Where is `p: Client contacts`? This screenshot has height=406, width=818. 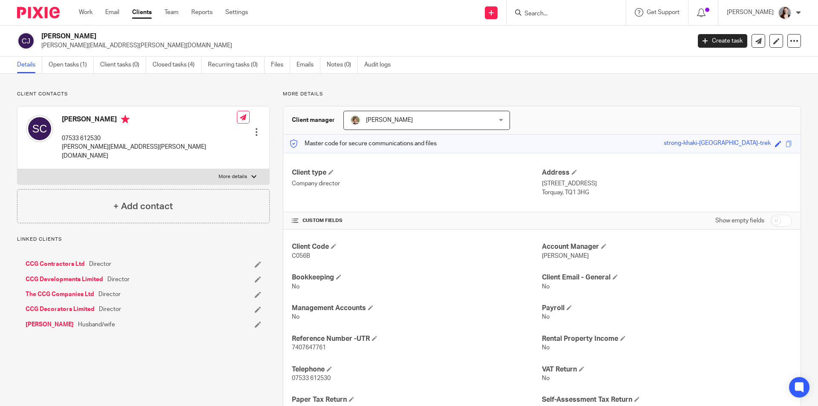
p: Client contacts is located at coordinates (143, 94).